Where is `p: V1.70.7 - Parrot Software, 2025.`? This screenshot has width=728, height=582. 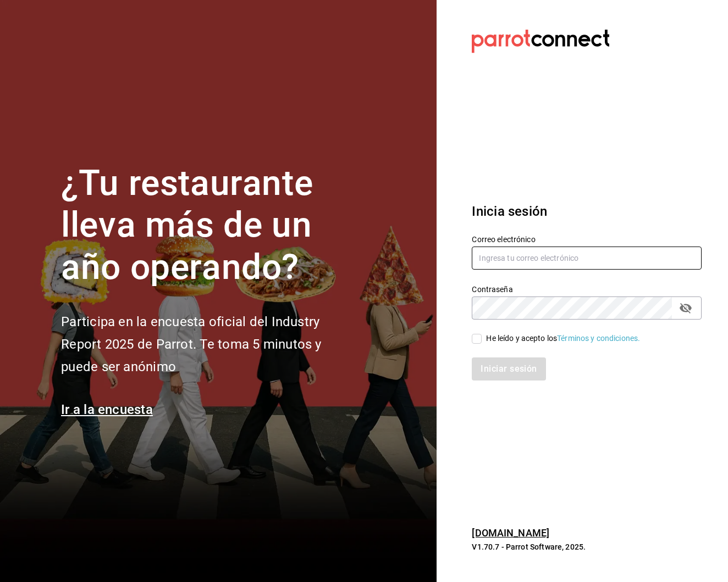
p: V1.70.7 - Parrot Software, 2025. is located at coordinates (586, 547).